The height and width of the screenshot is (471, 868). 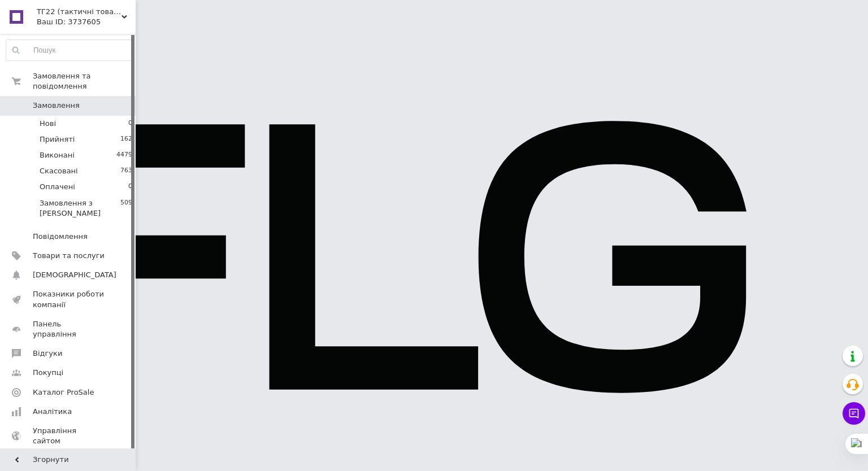 I want to click on span: Товари та послуги, so click(x=68, y=255).